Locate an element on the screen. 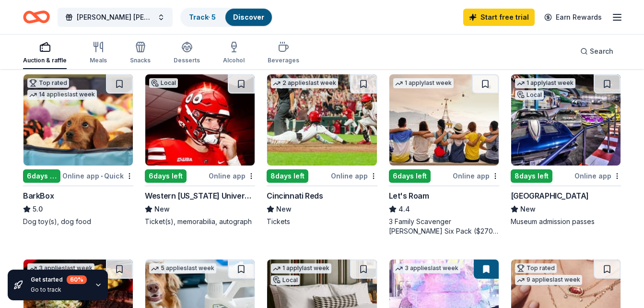 This screenshot has width=644, height=308. a: Home is located at coordinates (36, 17).